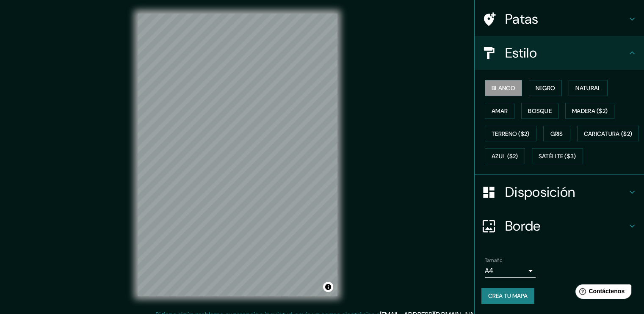  What do you see at coordinates (38, 10) in the screenshot?
I see `font: Contáctenos` at bounding box center [38, 10].